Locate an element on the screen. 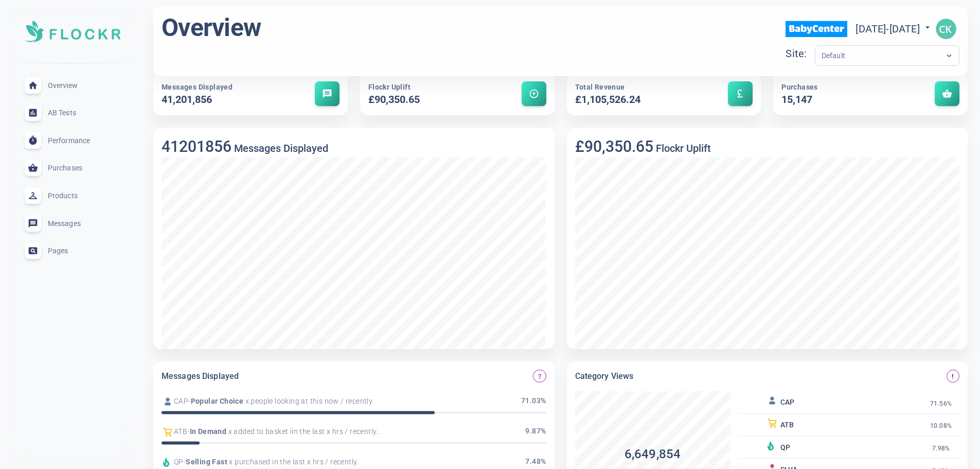 This screenshot has width=980, height=469. span: ATB - is located at coordinates (181, 431).